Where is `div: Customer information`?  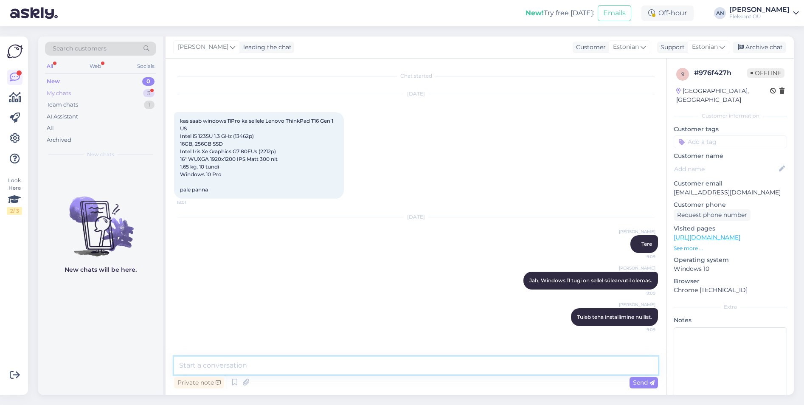 div: Customer information is located at coordinates (730, 116).